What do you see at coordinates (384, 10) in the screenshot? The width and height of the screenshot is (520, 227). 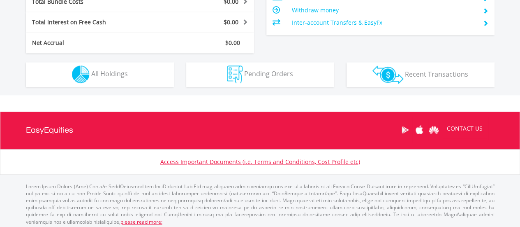 I see `td: Withdraw money` at bounding box center [384, 10].